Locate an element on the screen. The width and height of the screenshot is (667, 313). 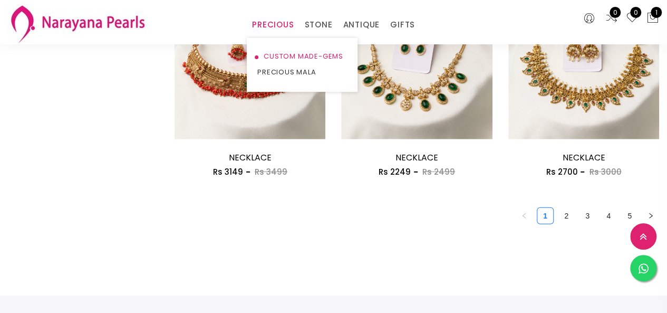
a: CUSTOM MADE-GEMS is located at coordinates (302, 56).